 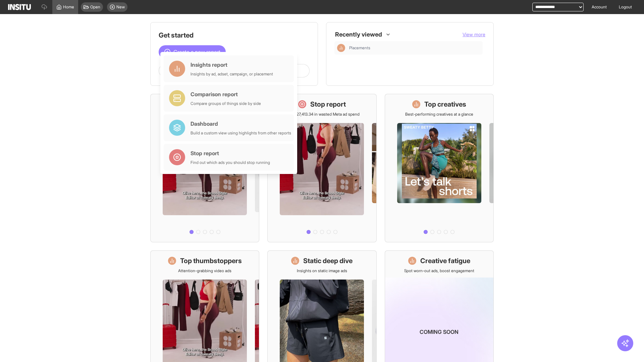 I want to click on h1: Stop report, so click(x=328, y=104).